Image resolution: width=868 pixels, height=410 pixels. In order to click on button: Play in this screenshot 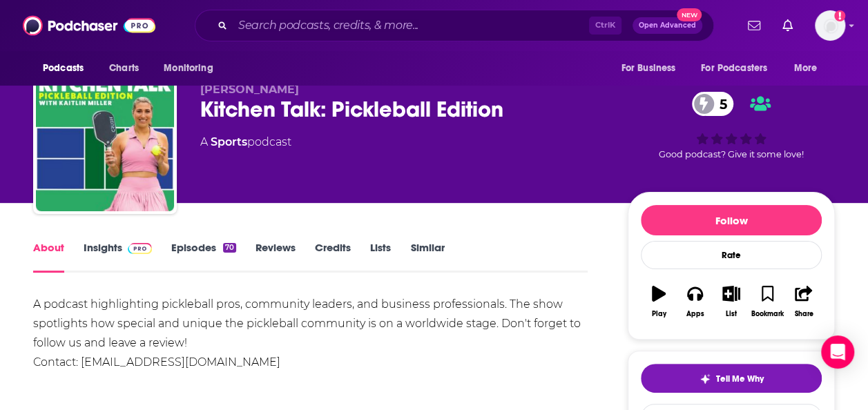, I will do `click(658, 301)`.